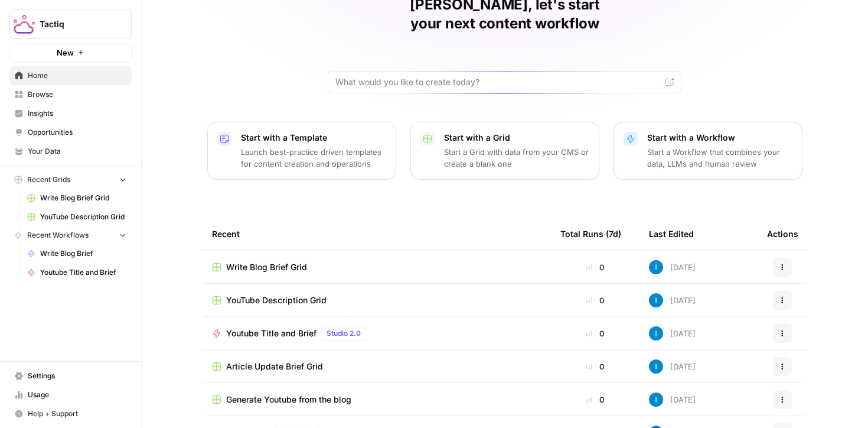  Describe the element at coordinates (58, 235) in the screenshot. I see `span: Recent Workflows` at that location.